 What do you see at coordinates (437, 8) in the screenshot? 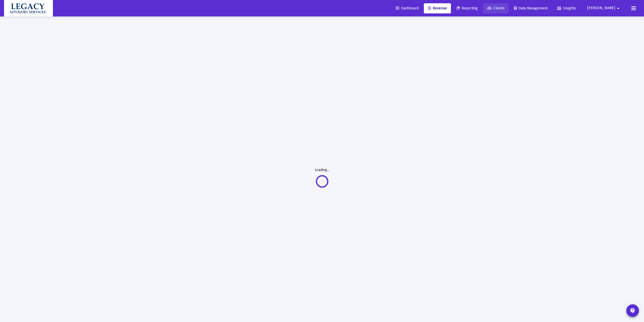
I see `span: Revenue` at bounding box center [437, 8].